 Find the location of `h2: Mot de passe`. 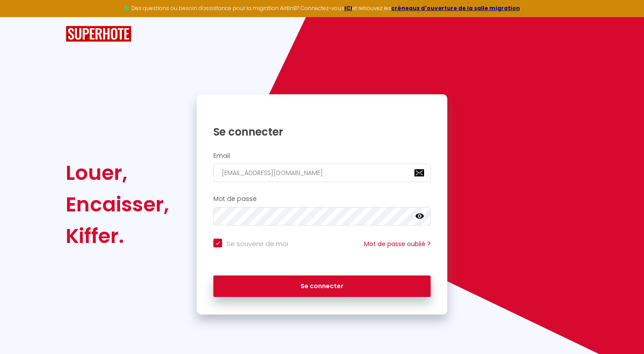

h2: Mot de passe is located at coordinates (322, 198).